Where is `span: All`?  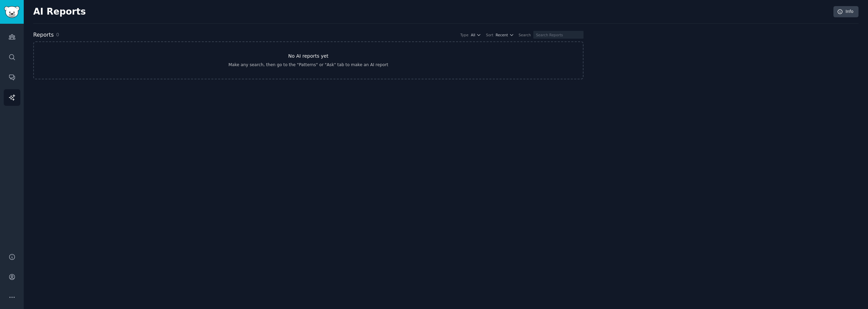 span: All is located at coordinates (473, 35).